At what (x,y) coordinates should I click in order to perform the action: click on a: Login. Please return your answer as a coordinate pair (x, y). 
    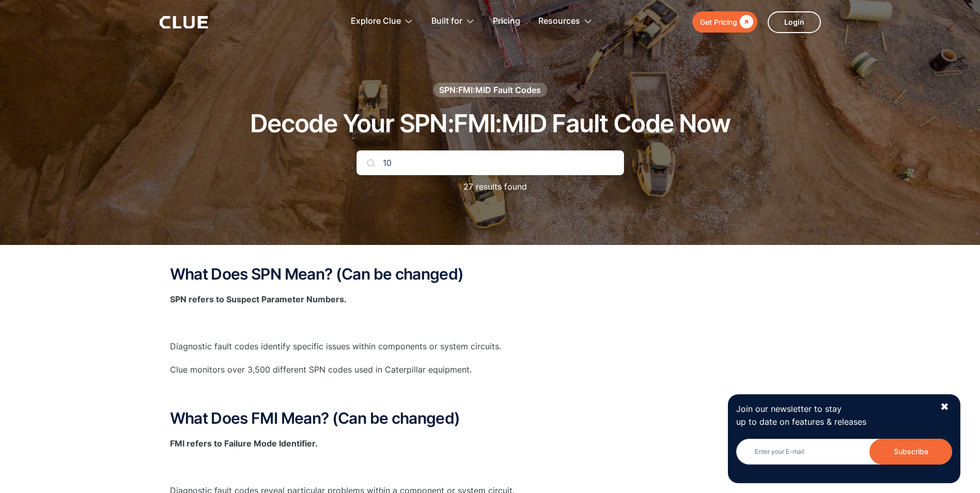
    Looking at the image, I should click on (794, 22).